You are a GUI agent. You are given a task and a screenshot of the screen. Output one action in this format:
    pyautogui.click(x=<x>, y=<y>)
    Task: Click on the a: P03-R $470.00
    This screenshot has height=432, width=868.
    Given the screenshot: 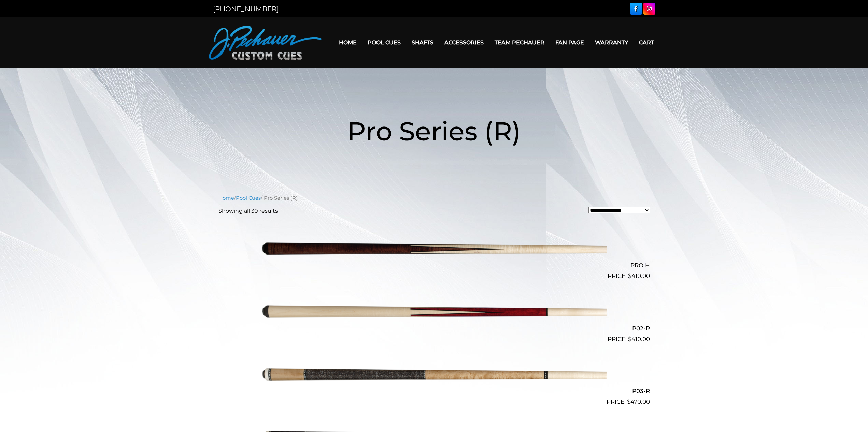 What is the action you would take?
    pyautogui.click(x=434, y=376)
    